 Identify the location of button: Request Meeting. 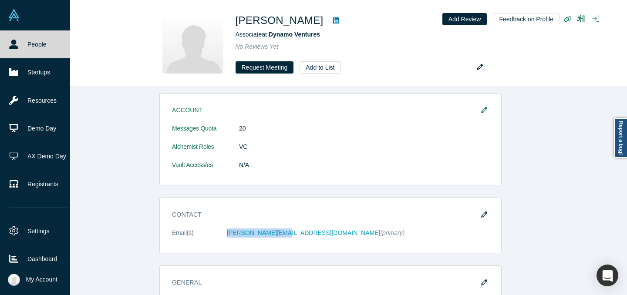
(265, 67).